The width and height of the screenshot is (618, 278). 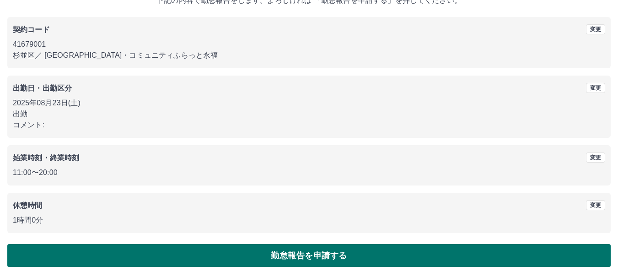 I want to click on p: 出勤, so click(x=309, y=114).